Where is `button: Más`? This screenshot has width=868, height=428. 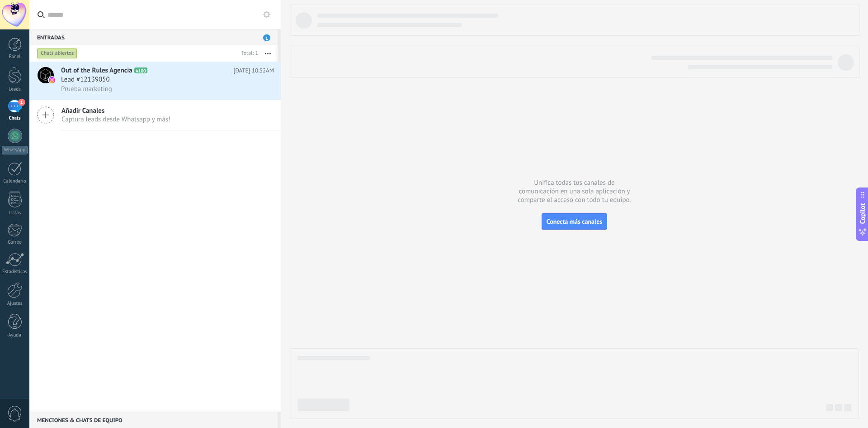 button: Más is located at coordinates (268, 53).